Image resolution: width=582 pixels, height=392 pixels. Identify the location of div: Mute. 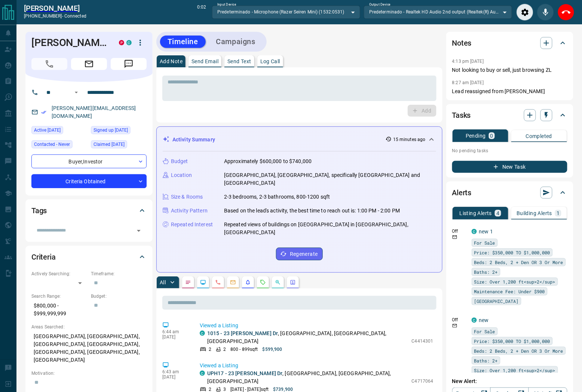
(545, 12).